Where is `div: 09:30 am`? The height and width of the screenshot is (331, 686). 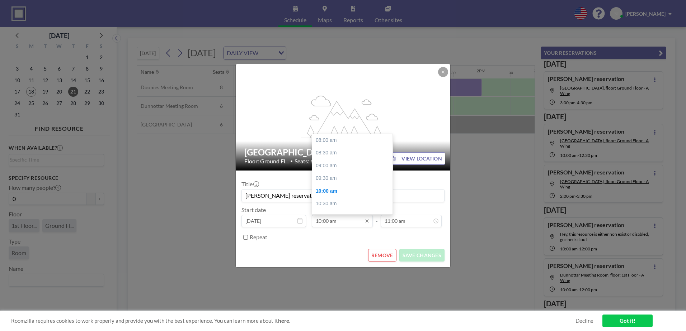
div: 09:30 am is located at coordinates (354, 179).